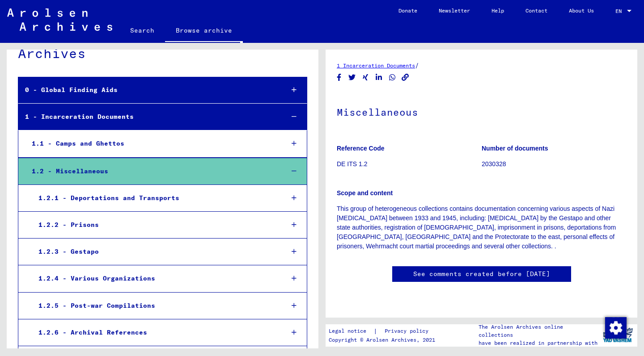 The width and height of the screenshot is (644, 356). What do you see at coordinates (365, 77) in the screenshot?
I see `button: Share on Xing` at bounding box center [365, 77].